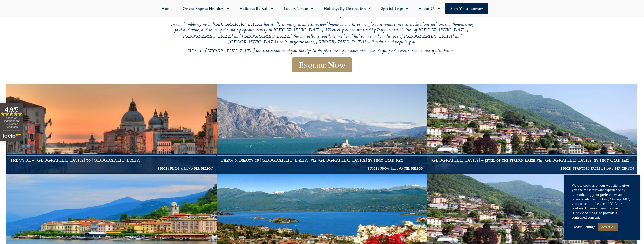 The image size is (644, 244). What do you see at coordinates (322, 168) in the screenshot?
I see `p: Prices from £1,595 per person` at bounding box center [322, 168].